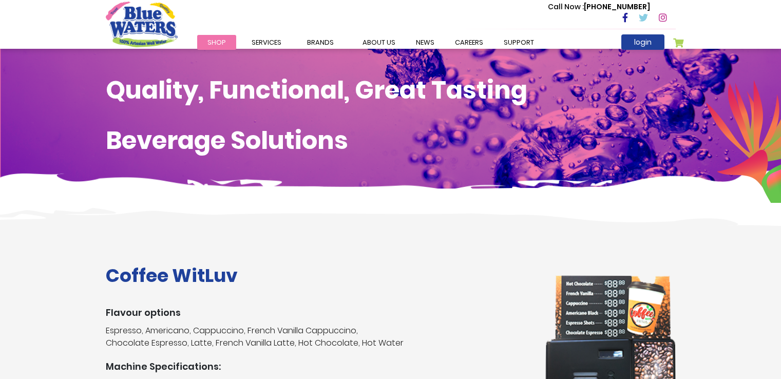 This screenshot has height=379, width=781. Describe the element at coordinates (391, 90) in the screenshot. I see `h1: Quality, Functional, Great Tasting` at that location.